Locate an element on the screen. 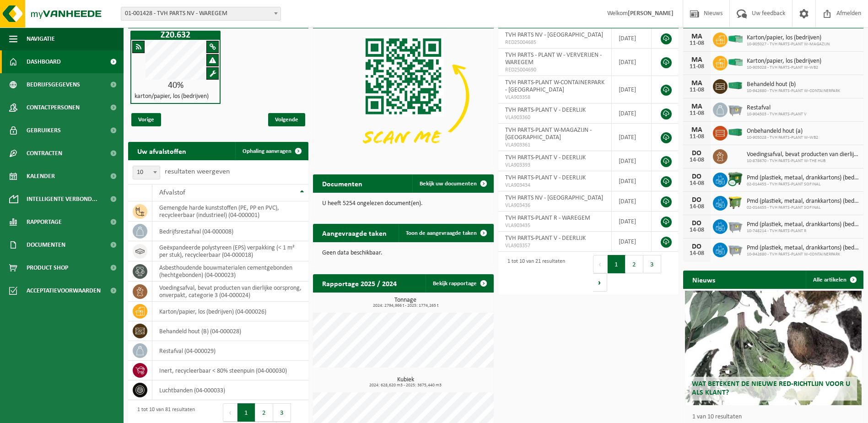 This screenshot has height=423, width=868. td: karton/papier, los (bedrijven) (04-000026) is located at coordinates (230, 311).